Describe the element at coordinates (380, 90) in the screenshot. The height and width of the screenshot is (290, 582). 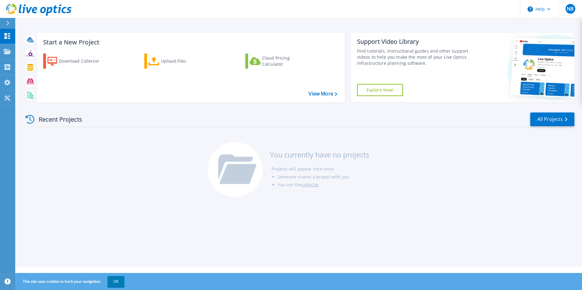
I see `a: Explore Now!` at that location.